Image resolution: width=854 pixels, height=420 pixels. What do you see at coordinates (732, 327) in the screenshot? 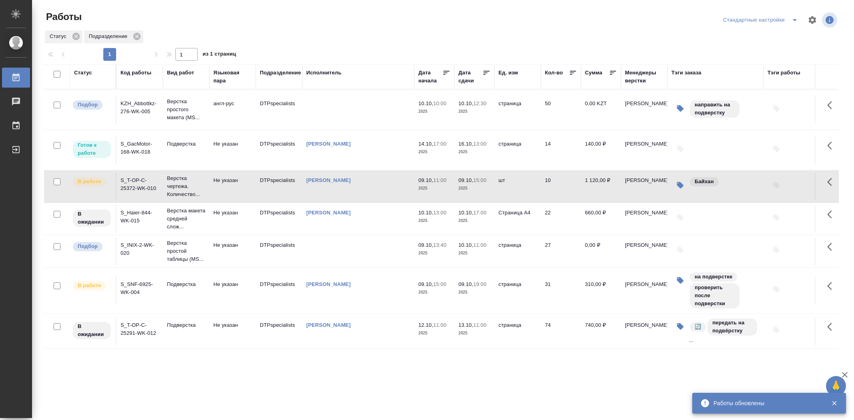
I see `p: передать на подвёрстку` at bounding box center [732, 327].